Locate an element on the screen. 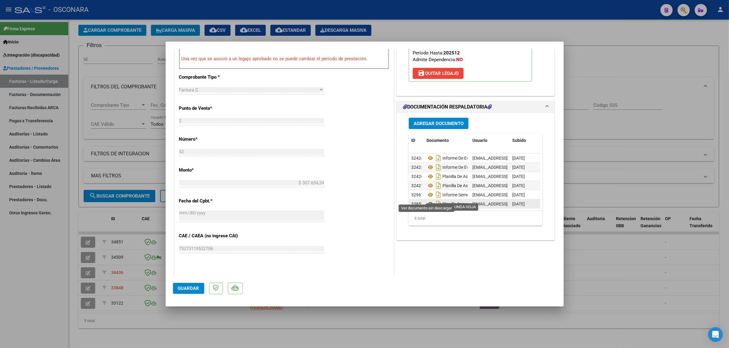  span: Informe Semestral is located at coordinates (452, 195).